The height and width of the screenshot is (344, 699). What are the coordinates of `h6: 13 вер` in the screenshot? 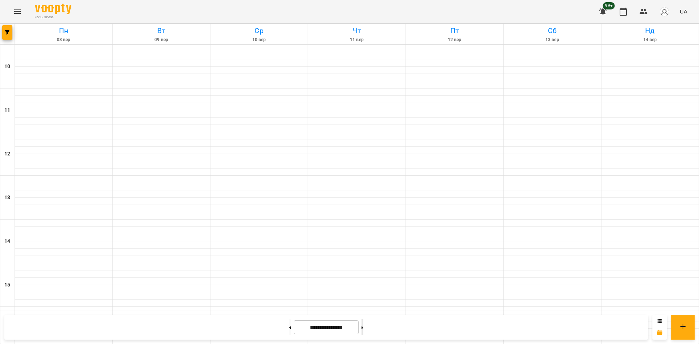 It's located at (552, 40).